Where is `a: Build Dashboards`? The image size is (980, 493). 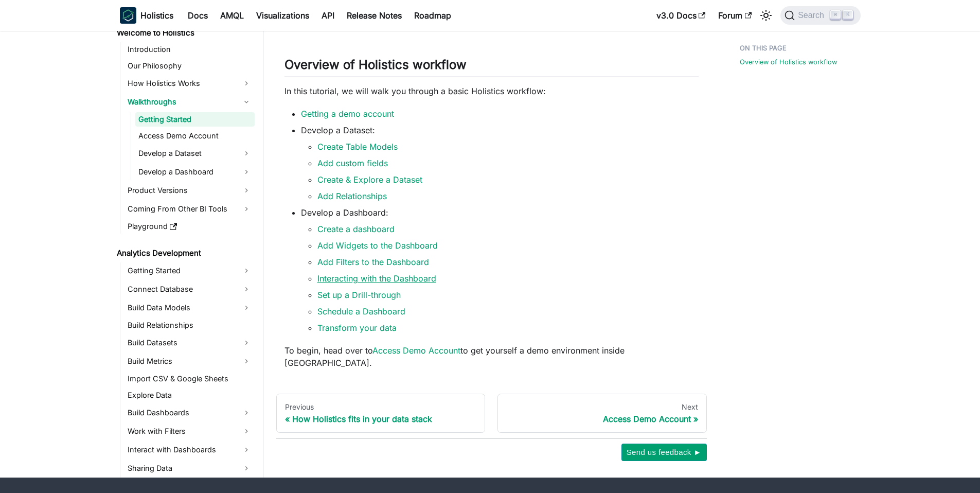 a: Build Dashboards is located at coordinates (189, 413).